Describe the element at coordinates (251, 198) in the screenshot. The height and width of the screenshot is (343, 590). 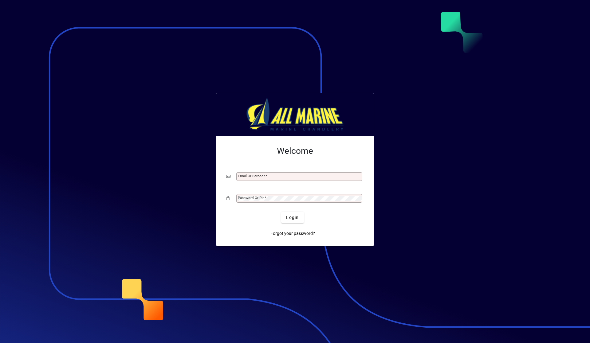
I see `mat-label: Password or Pin` at that location.